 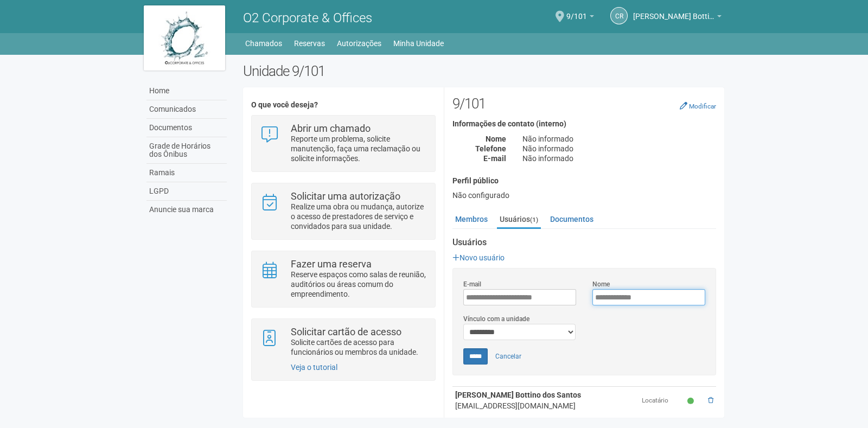 What do you see at coordinates (580, 18) in the screenshot?
I see `a: 9/101` at bounding box center [580, 18].